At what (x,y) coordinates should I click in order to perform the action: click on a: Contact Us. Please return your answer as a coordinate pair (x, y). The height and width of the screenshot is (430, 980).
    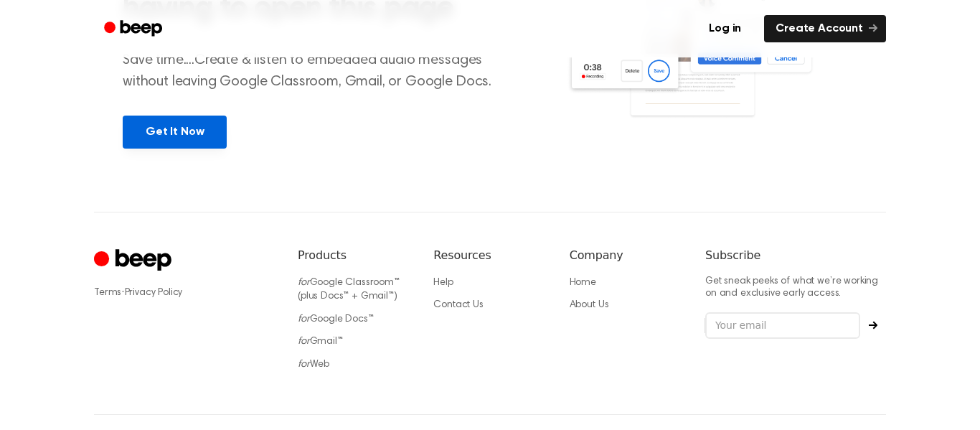
    Looking at the image, I should click on (458, 305).